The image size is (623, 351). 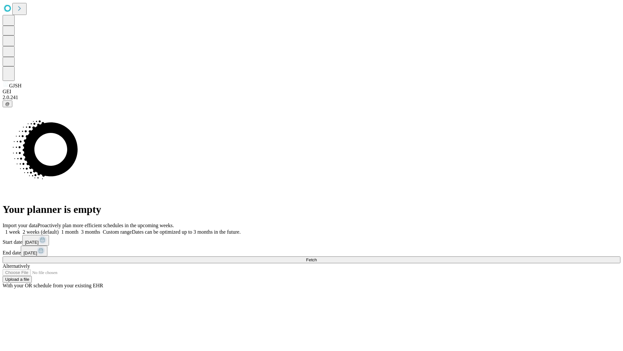 I want to click on span: Proactively plan more efficient schedules in the upcoming weeks., so click(x=106, y=225).